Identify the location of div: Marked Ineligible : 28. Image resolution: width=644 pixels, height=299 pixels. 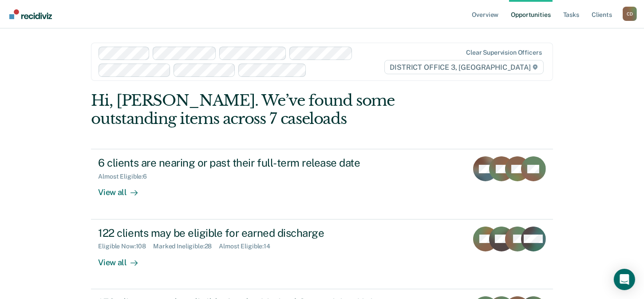
(186, 246).